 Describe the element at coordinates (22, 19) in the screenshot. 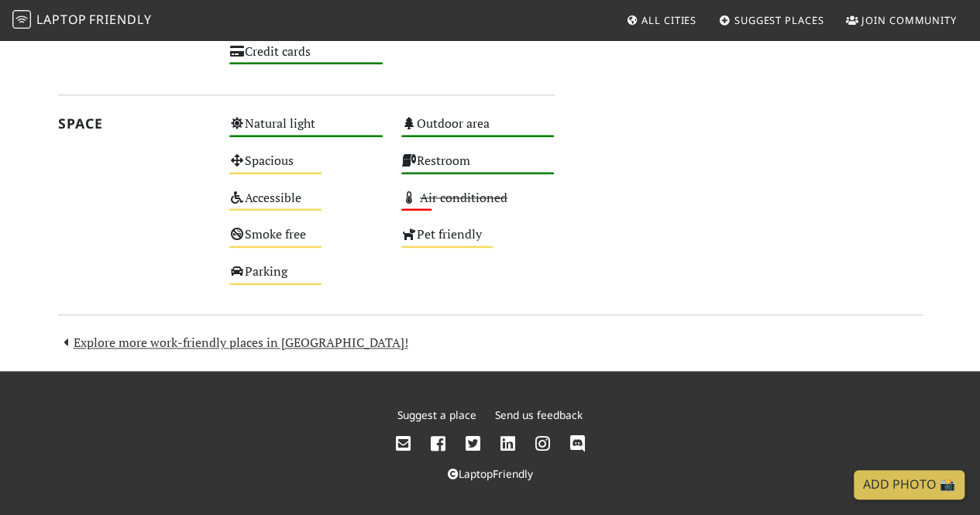

I see `img: LaptopFriendly` at that location.